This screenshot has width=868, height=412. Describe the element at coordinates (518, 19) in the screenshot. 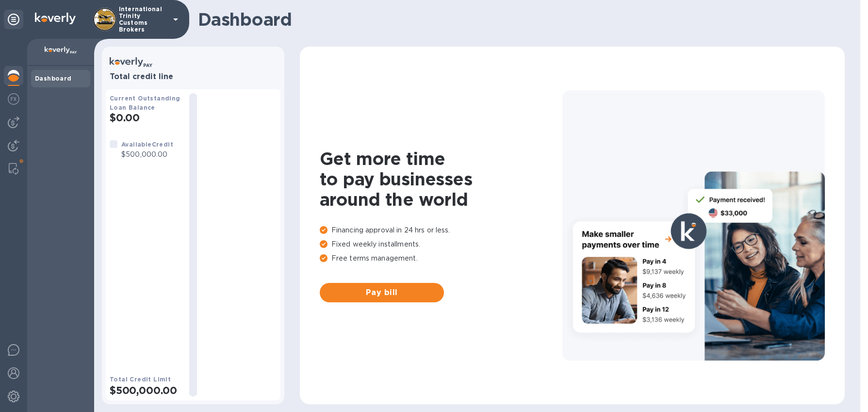

I see `h1: Dashboard` at that location.